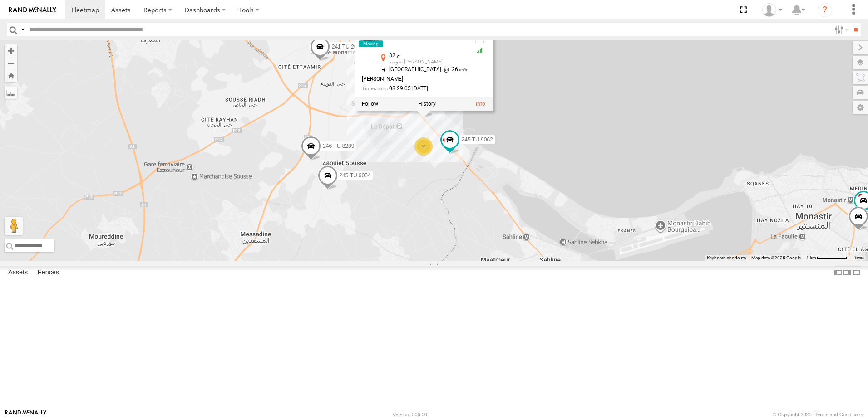 The image size is (868, 419). I want to click on label: Realtime tracking of Asset, so click(370, 105).